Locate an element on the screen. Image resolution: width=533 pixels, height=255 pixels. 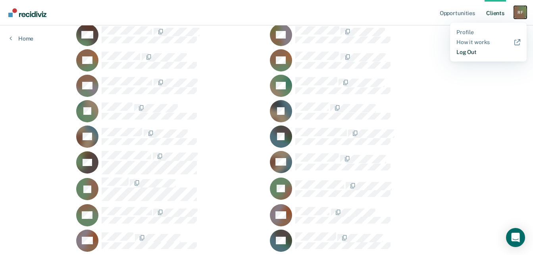
a: Profile is located at coordinates (488, 32).